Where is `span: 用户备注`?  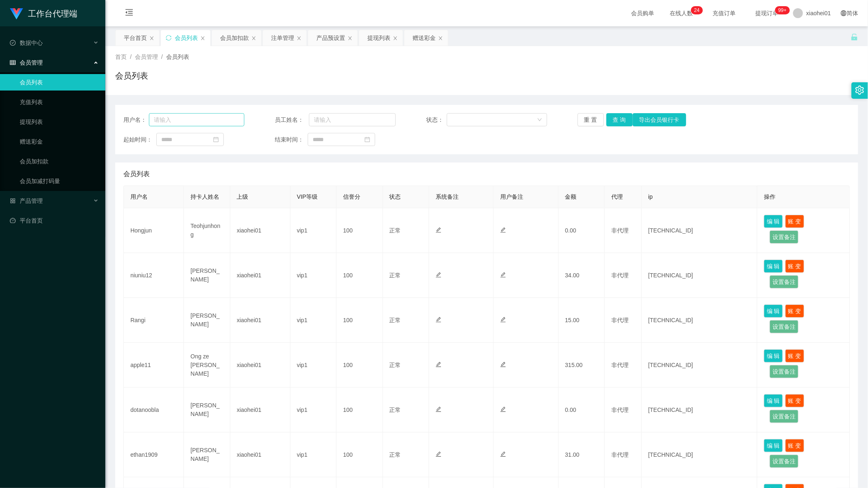
span: 用户备注 is located at coordinates (512, 197).